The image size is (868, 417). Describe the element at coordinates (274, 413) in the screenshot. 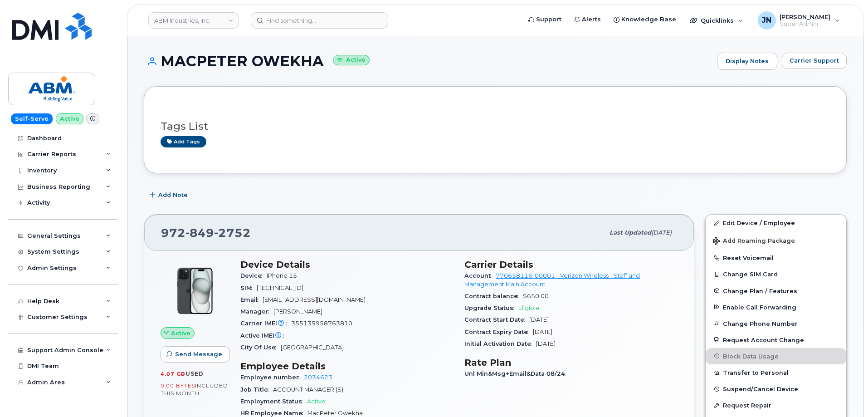

I see `span: HR Employee Name` at that location.